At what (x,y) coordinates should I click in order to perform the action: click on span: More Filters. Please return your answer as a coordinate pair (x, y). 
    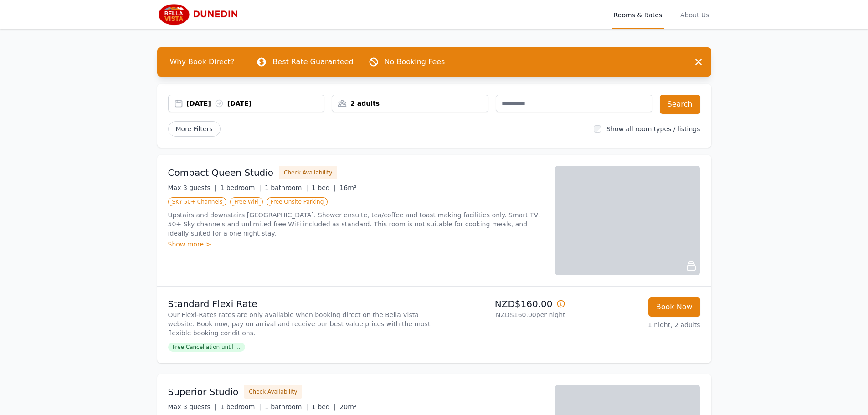
    Looking at the image, I should click on (194, 129).